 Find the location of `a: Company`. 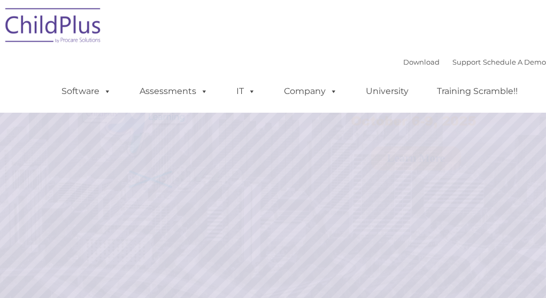

a: Company is located at coordinates (310, 91).